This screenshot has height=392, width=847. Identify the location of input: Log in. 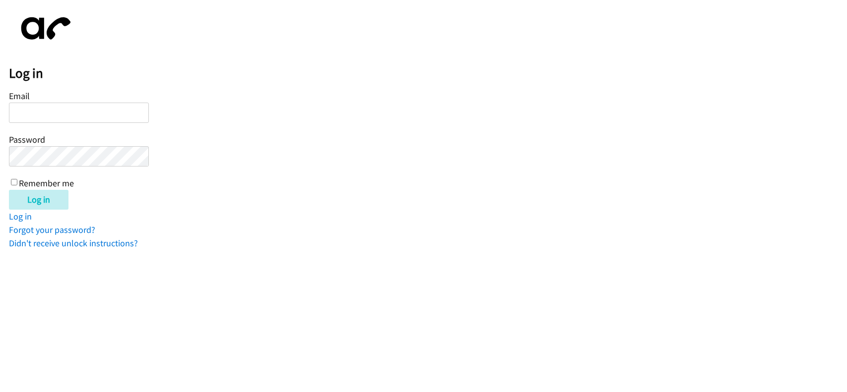
(39, 200).